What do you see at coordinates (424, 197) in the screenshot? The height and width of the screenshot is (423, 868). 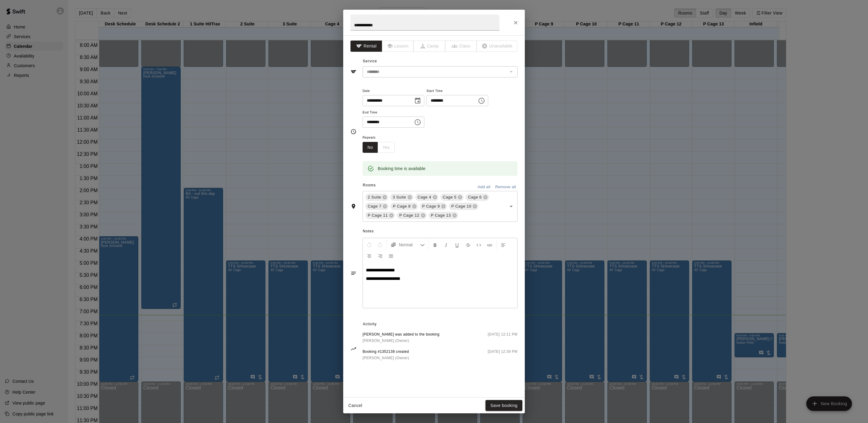 I see `span: Cage 4` at bounding box center [424, 197].